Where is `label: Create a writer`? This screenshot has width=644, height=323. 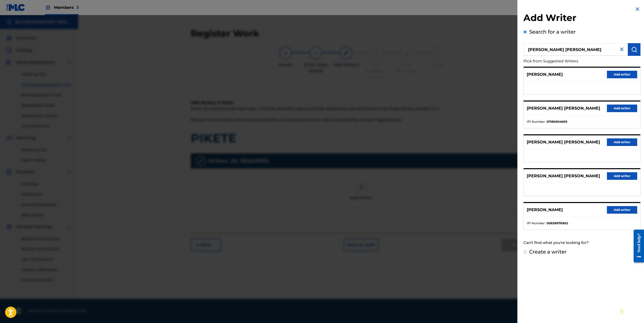
label: Create a writer is located at coordinates (548, 252).